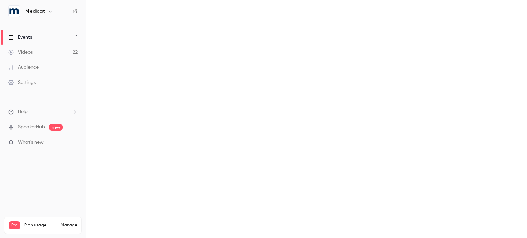 This screenshot has height=238, width=527. Describe the element at coordinates (23, 68) in the screenshot. I see `div: Audience` at that location.